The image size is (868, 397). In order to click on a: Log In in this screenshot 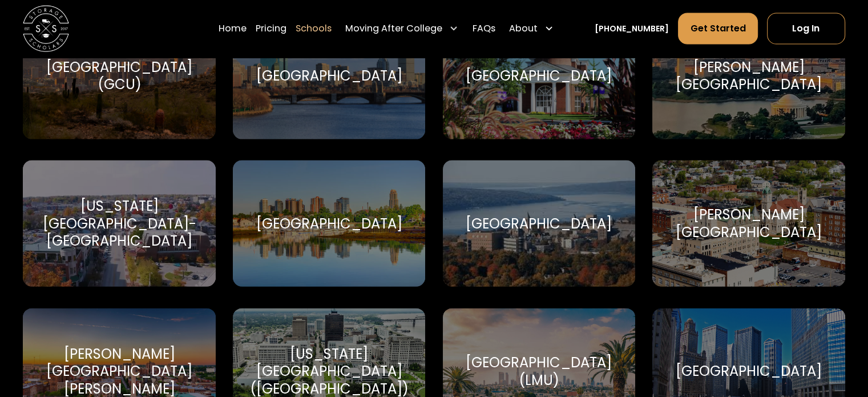, I will do `click(806, 28)`.